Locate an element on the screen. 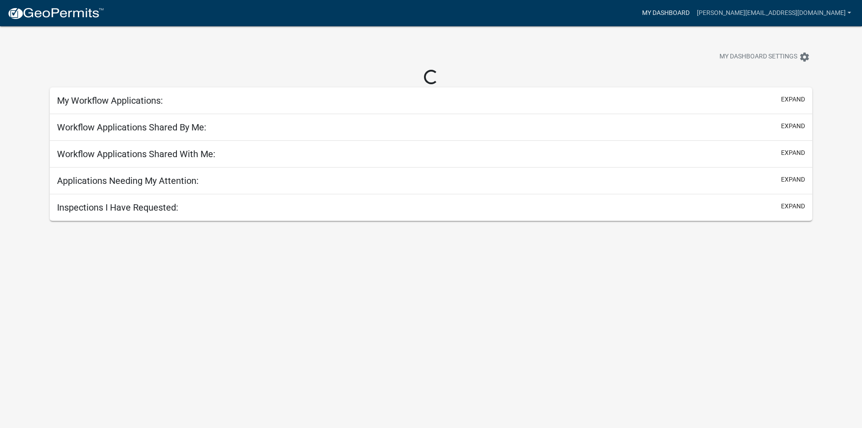 The height and width of the screenshot is (428, 862). i: settings is located at coordinates (804, 57).